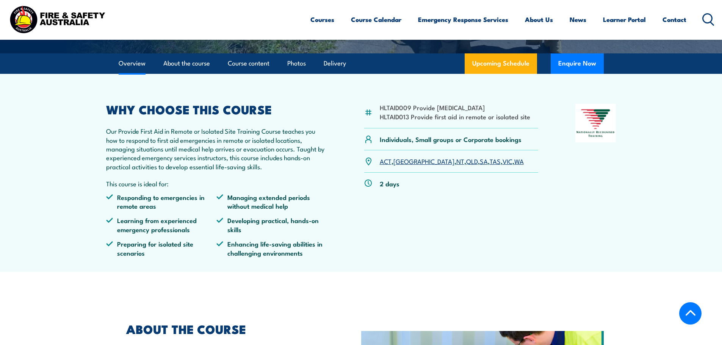 The image size is (722, 345). I want to click on a: Courses, so click(322, 19).